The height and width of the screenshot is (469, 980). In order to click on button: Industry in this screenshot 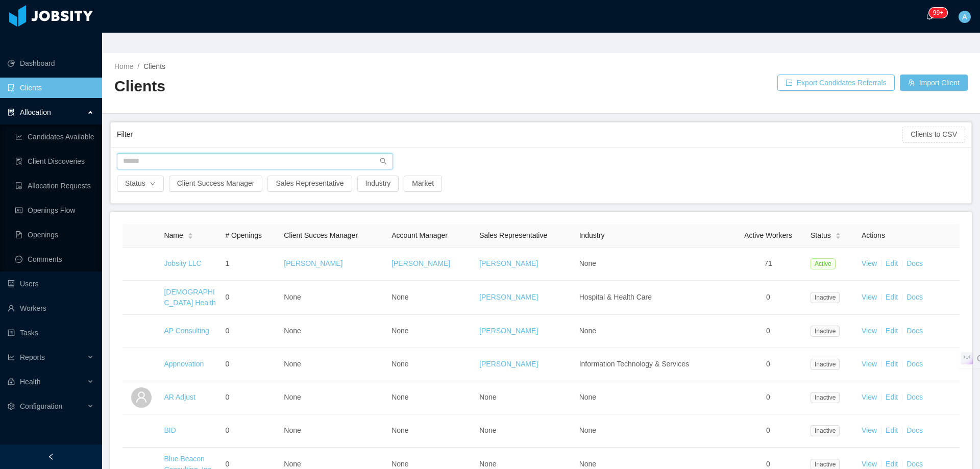, I will do `click(378, 183)`.